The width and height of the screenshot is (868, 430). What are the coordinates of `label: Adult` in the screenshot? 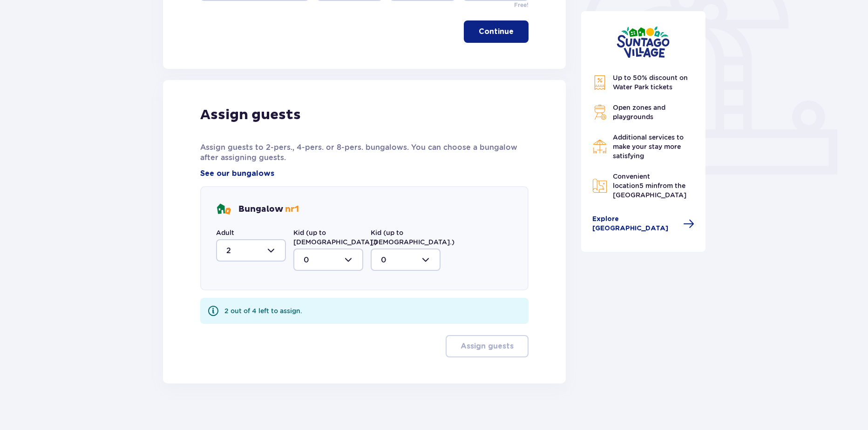 It's located at (225, 233).